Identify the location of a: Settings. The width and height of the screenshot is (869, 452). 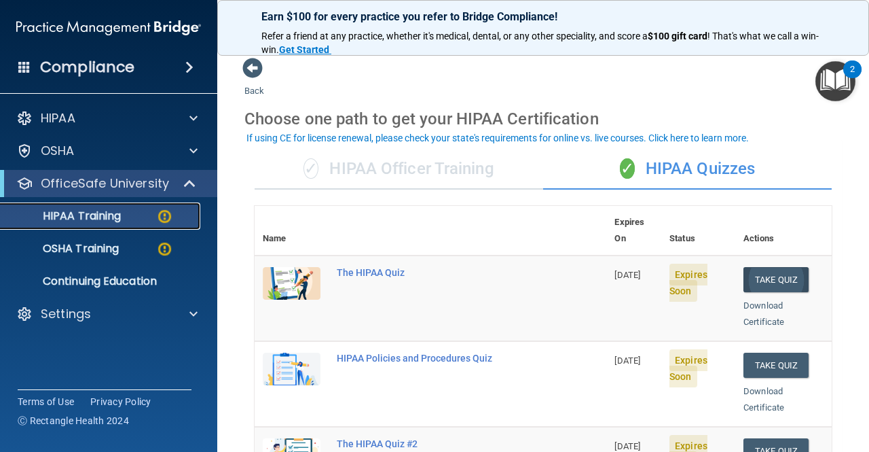
(107, 314).